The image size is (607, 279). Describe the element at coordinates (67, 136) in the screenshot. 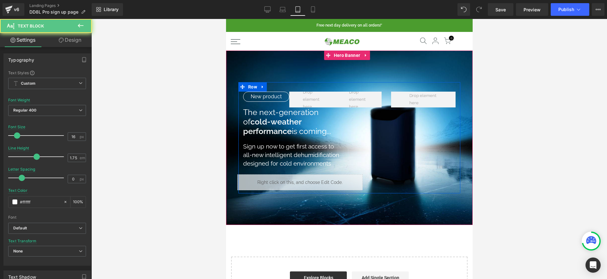

I see `h1: Sign up now to get first access to all-new intelligent dehumidification designed for cold environ...` at that location.